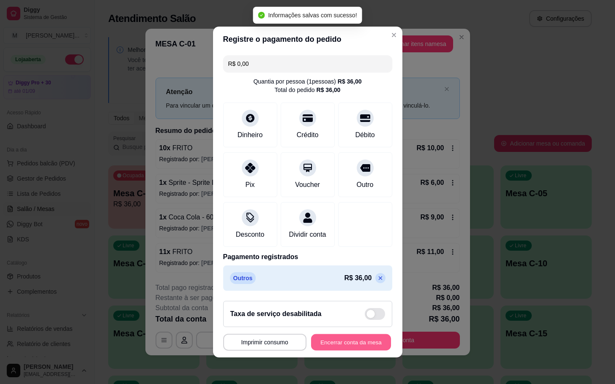  What do you see at coordinates (308, 39) in the screenshot?
I see `header: Registre o pagamento do pedido` at bounding box center [308, 39].